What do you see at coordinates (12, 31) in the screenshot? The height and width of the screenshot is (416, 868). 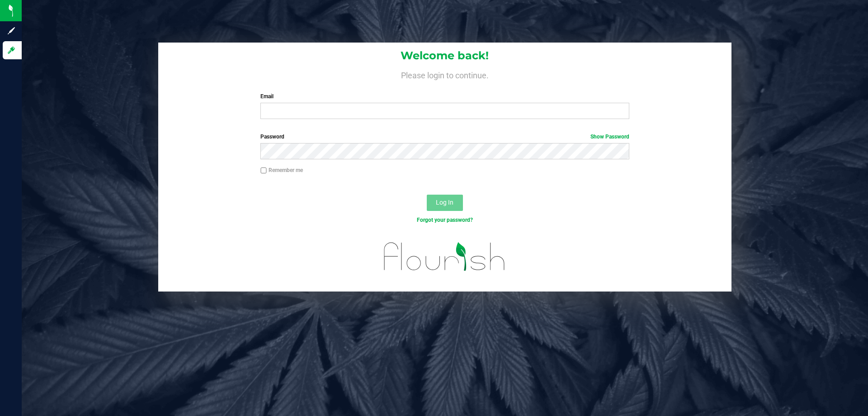 I see `inline-svg: Sign up` at bounding box center [12, 31].